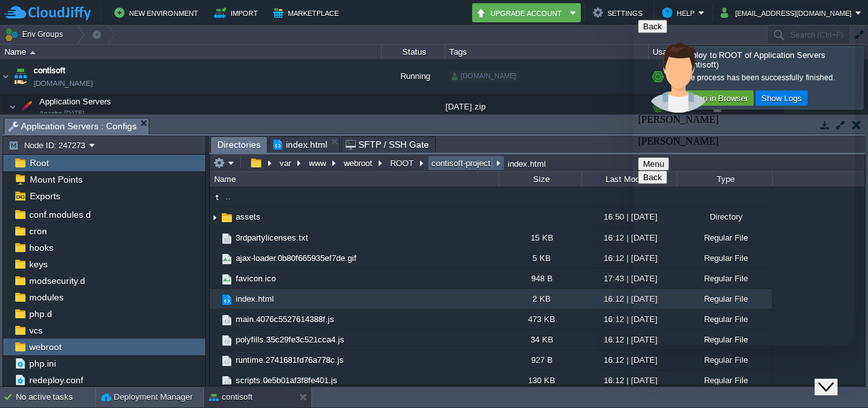  Describe the element at coordinates (541, 178) in the screenshot. I see `div: Size` at that location.